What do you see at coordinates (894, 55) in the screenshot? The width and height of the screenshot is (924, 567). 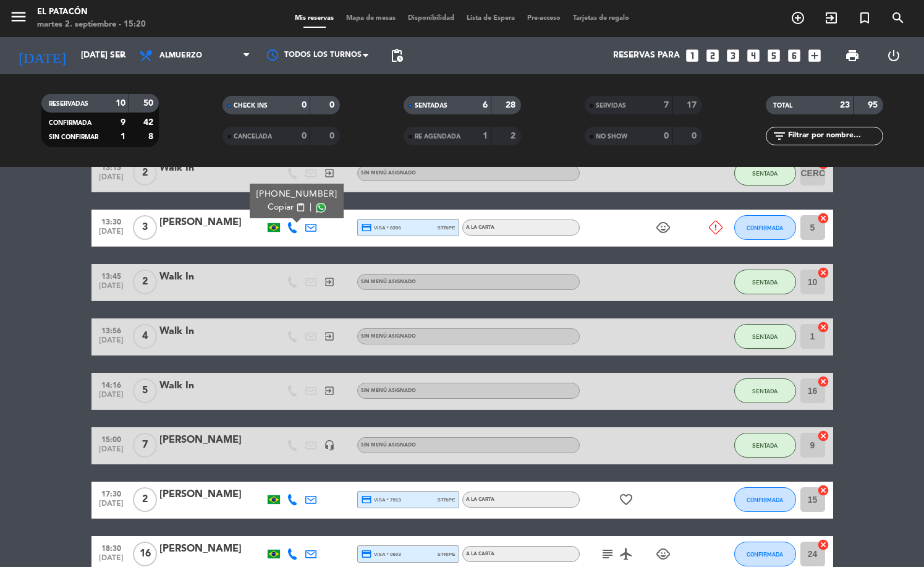 I see `div: LOG OUT` at bounding box center [894, 55].